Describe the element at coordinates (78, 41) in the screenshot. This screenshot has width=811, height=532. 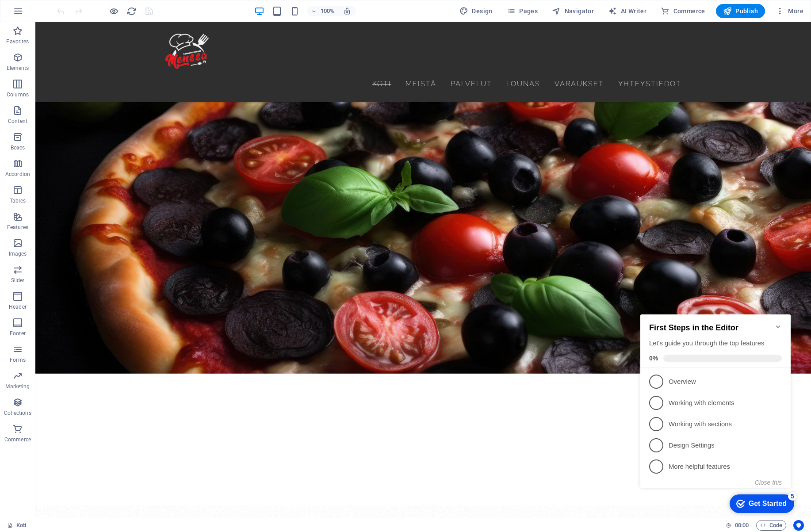
I see `div: Let's guide you through the top features` at that location.